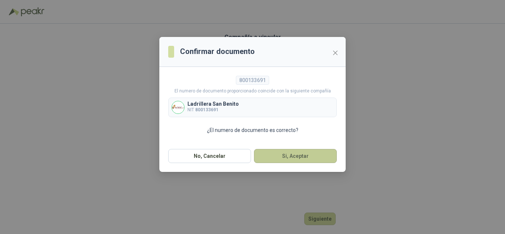 This screenshot has width=505, height=234. Describe the element at coordinates (252, 80) in the screenshot. I see `div: 800133691` at that location.